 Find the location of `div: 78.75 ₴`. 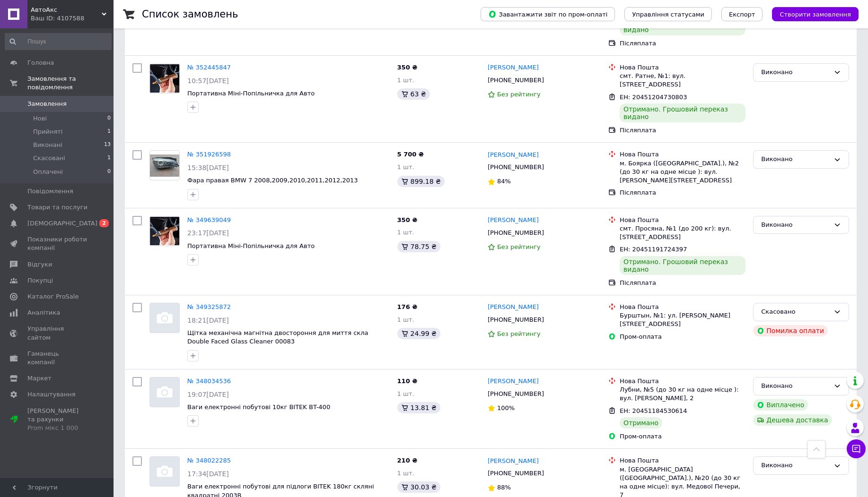

div: 78.75 ₴ is located at coordinates (418, 247).